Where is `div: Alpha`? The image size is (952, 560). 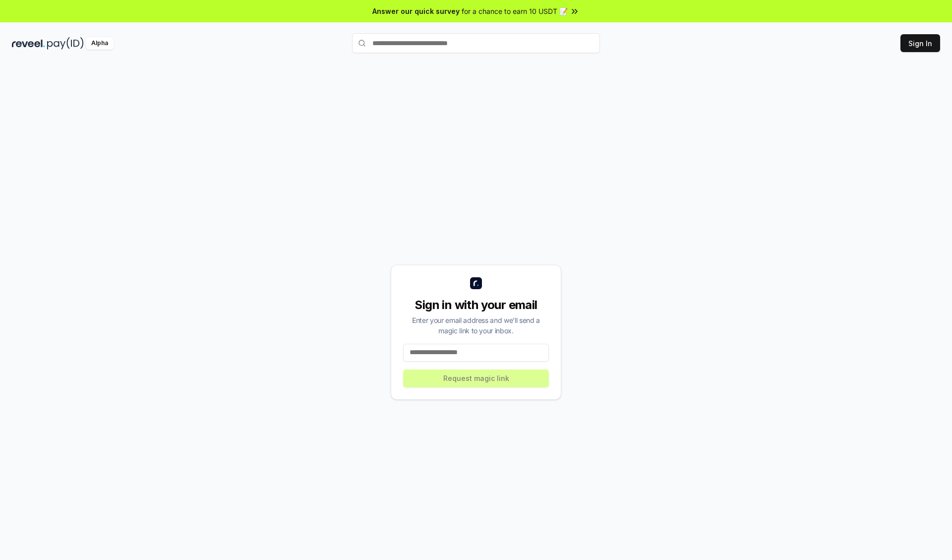
div: Alpha is located at coordinates (99, 43).